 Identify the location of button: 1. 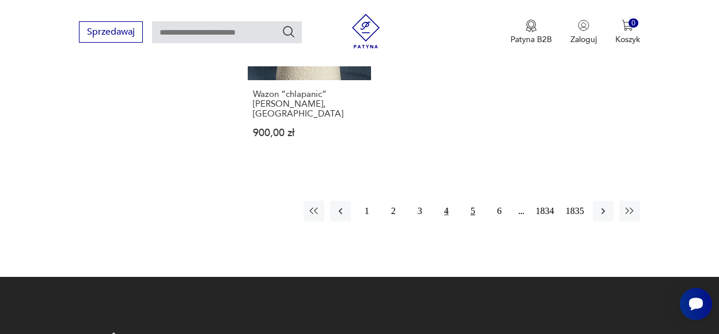
(367, 211).